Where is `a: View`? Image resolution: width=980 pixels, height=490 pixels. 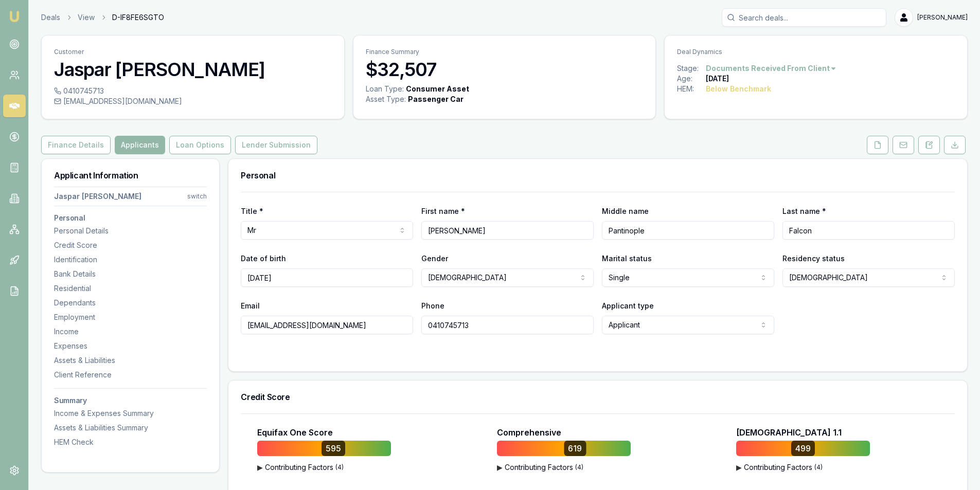 a: View is located at coordinates (86, 18).